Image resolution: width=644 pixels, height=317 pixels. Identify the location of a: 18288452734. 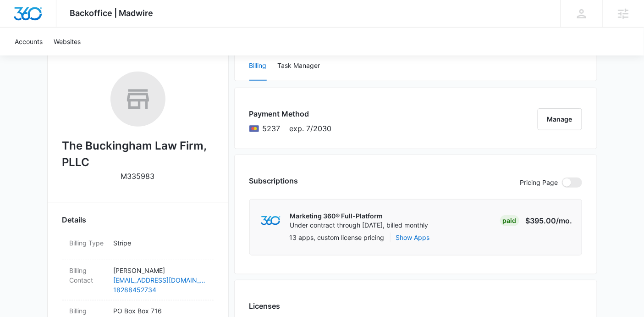
(160, 290).